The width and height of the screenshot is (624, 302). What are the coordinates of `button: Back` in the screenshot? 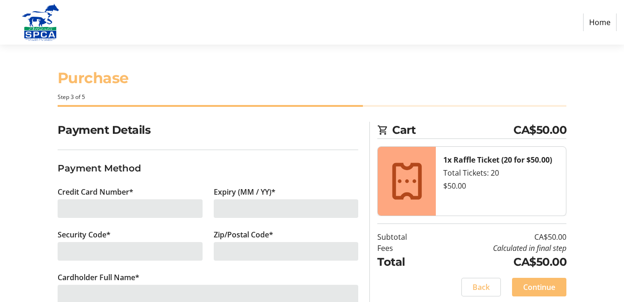 It's located at (481, 287).